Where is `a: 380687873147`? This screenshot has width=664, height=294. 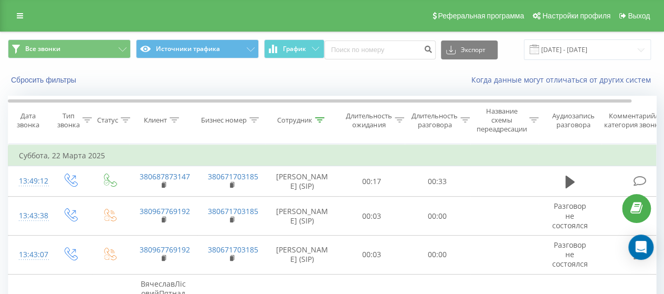 a: 380687873147 is located at coordinates (165, 176).